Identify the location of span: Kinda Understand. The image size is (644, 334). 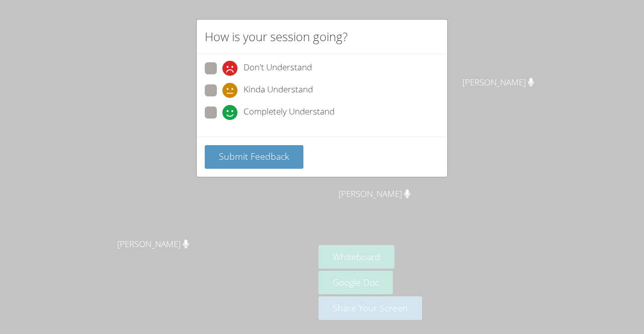
(278, 91).